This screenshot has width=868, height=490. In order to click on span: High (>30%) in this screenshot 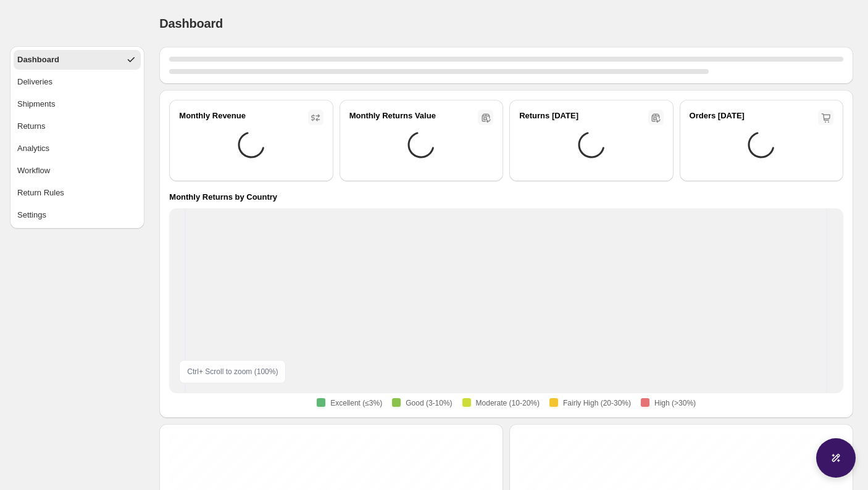, I will do `click(675, 403)`.